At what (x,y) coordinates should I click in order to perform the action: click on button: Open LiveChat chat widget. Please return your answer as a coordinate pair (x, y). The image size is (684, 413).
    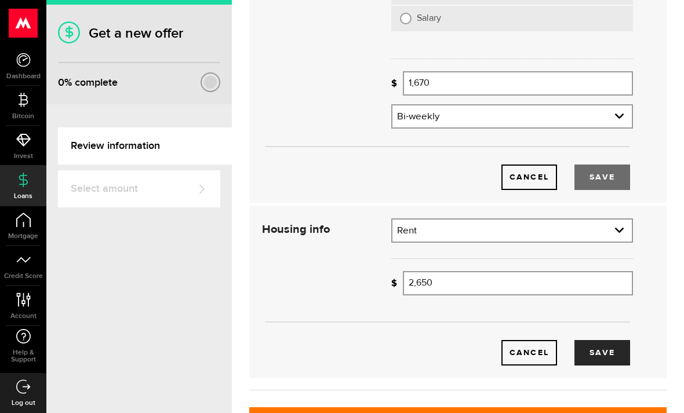
    Looking at the image, I should click on (27, 22).